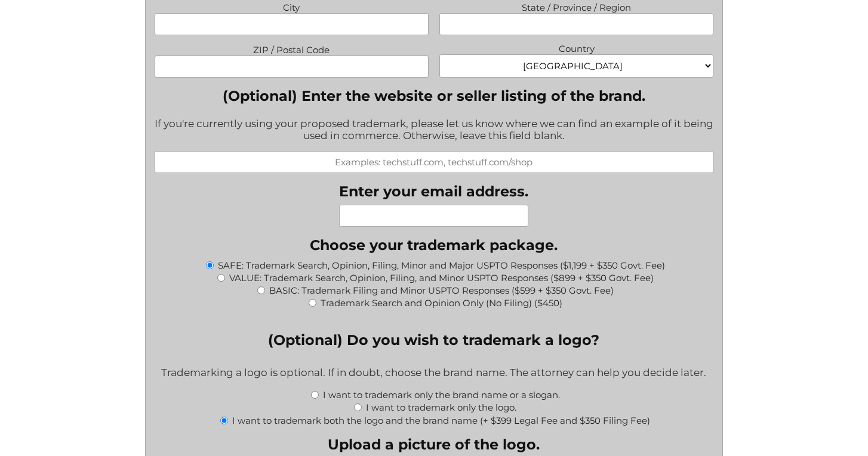 The height and width of the screenshot is (456, 868). Describe the element at coordinates (441, 420) in the screenshot. I see `label: I want to trademark both the logo and the brand name (+ $399 Legal Fee and $350 Filing Fee)` at that location.